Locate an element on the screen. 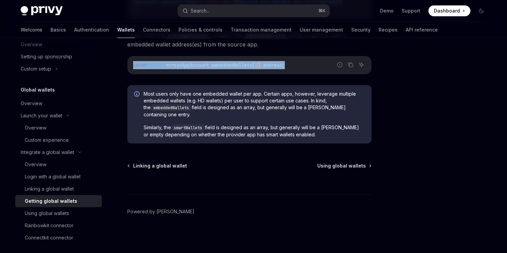  img: dark logo is located at coordinates (42, 11).